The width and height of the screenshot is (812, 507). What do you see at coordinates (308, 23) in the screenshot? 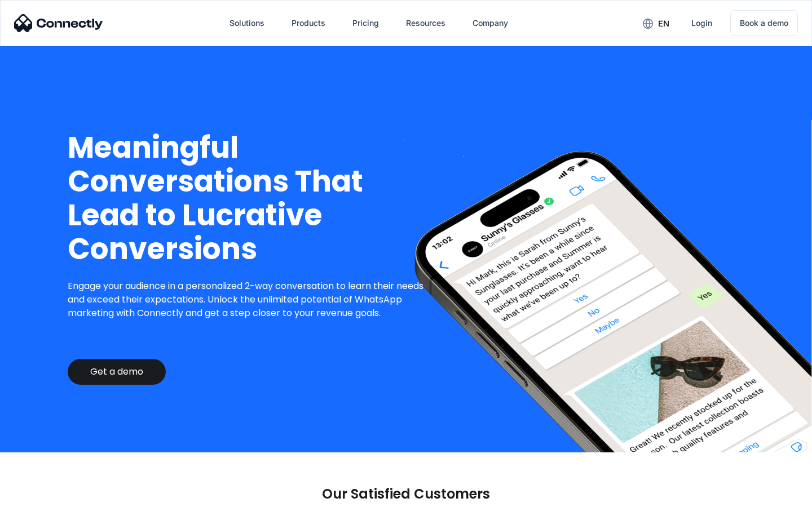
I see `div: Products` at bounding box center [308, 23].